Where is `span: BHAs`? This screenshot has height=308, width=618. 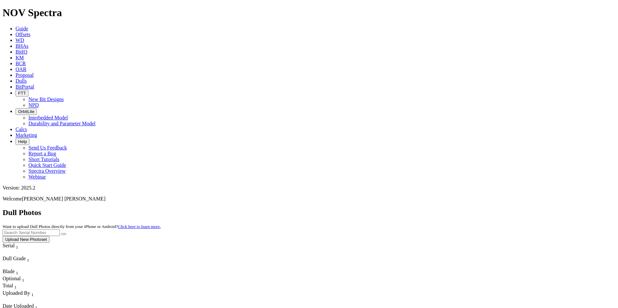 span: BHAs is located at coordinates (22, 46).